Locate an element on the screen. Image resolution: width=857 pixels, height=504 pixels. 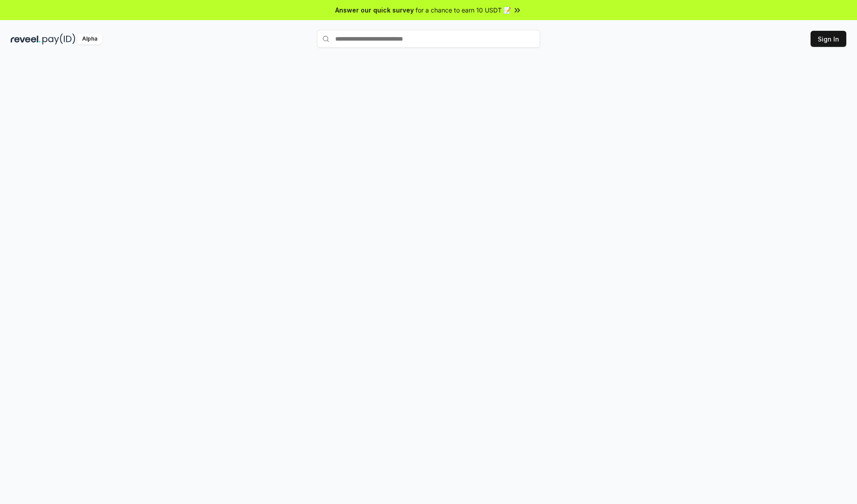
img: pay_id is located at coordinates (59, 39).